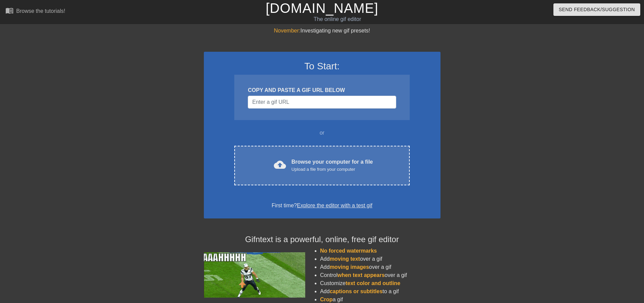  What do you see at coordinates (356, 292) in the screenshot?
I see `span: captions or subtitles` at bounding box center [356, 292].